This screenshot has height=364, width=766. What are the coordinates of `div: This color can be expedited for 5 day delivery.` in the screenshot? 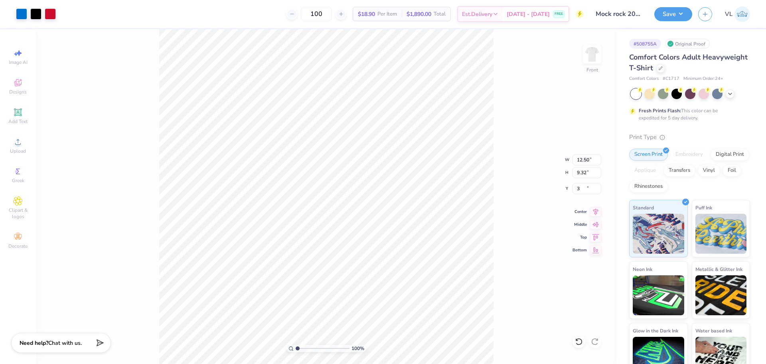 It's located at (688, 114).